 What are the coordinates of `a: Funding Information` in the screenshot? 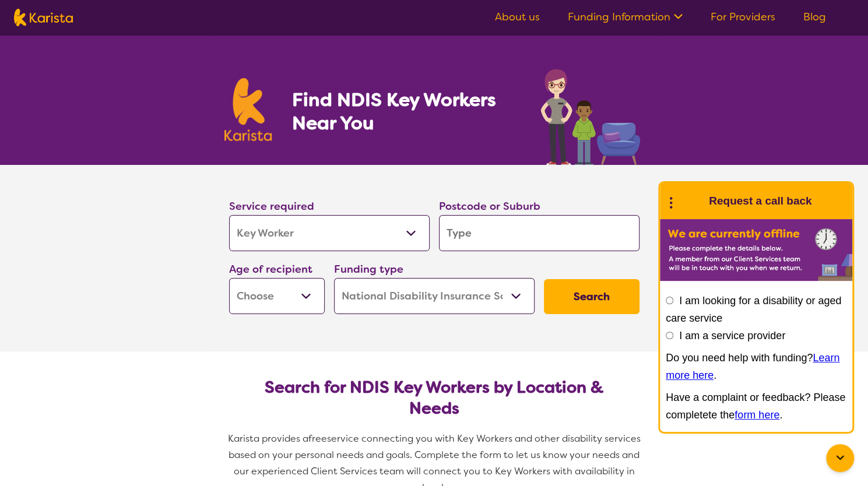 It's located at (625, 17).